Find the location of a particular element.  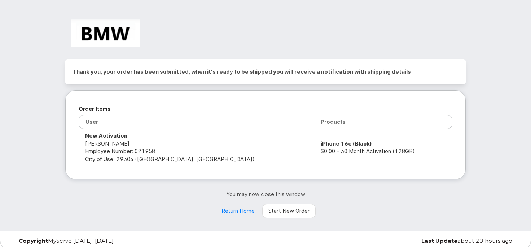

a: Return Home is located at coordinates (238, 211).